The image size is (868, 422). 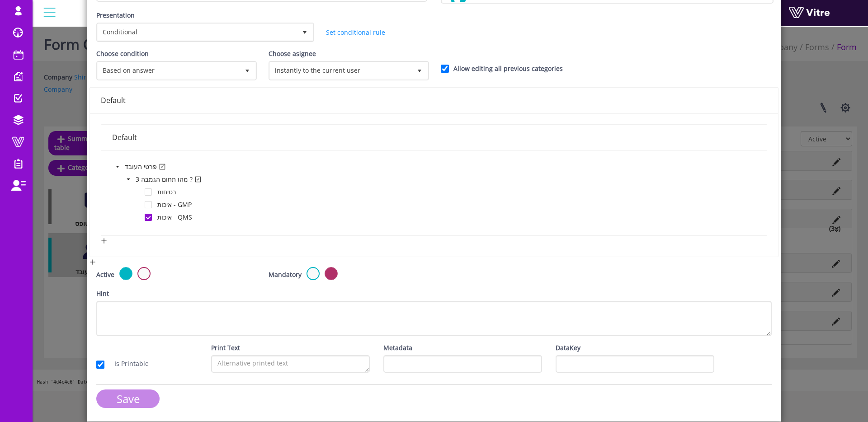 I want to click on label: Allow editing all previous categories, so click(x=508, y=68).